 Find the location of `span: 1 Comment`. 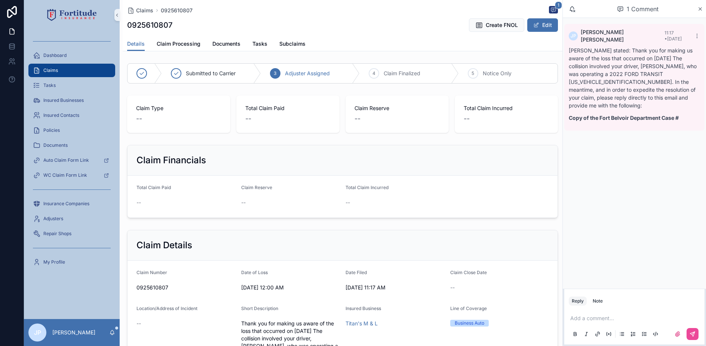

span: 1 Comment is located at coordinates (643, 9).